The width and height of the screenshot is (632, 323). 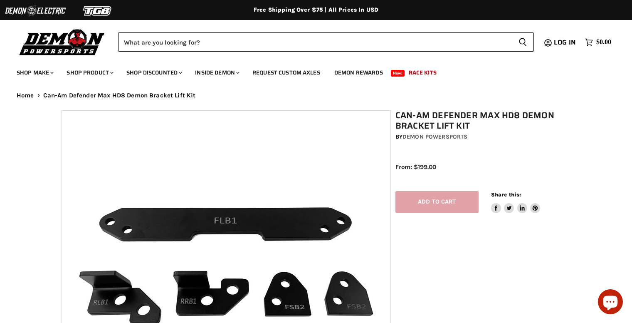 What do you see at coordinates (423, 72) in the screenshot?
I see `a: Race Kits` at bounding box center [423, 72].